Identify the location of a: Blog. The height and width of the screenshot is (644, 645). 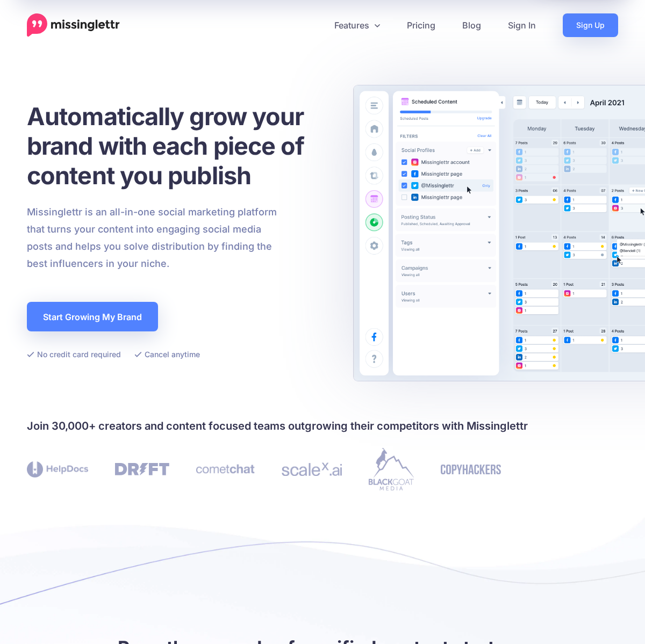
(472, 26).